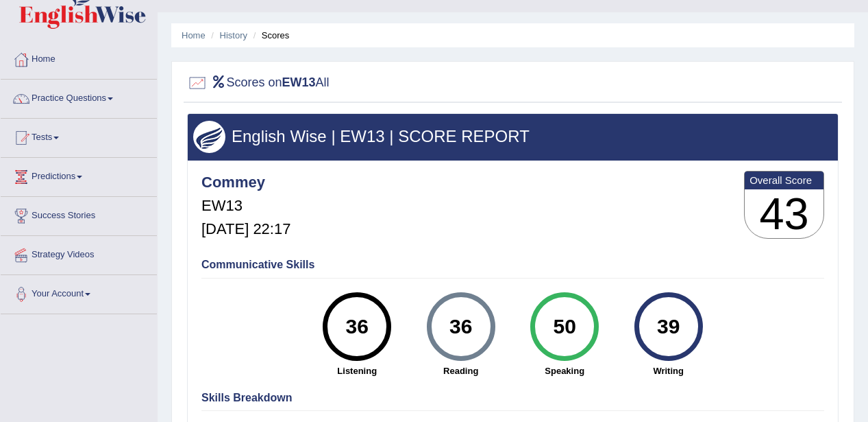 Image resolution: width=868 pixels, height=422 pixels. Describe the element at coordinates (356, 370) in the screenshot. I see `strong: Listening` at that location.